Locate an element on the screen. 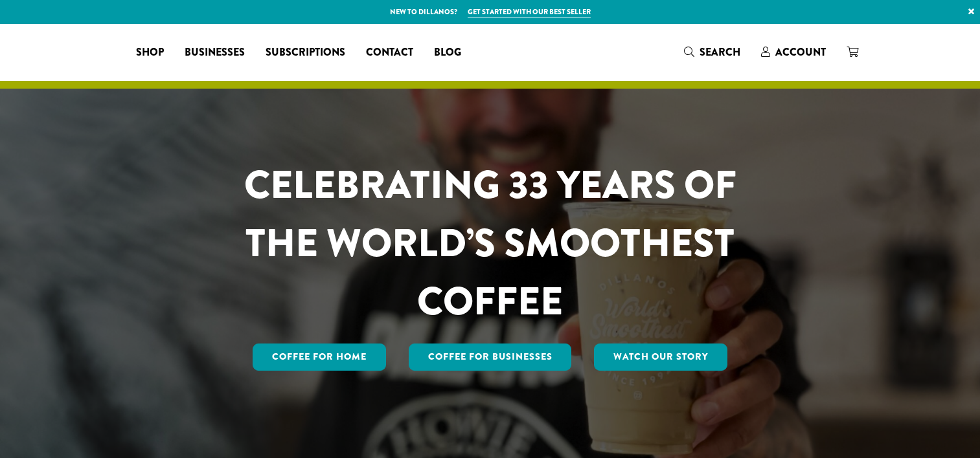  span: Subscriptions is located at coordinates (305, 53).